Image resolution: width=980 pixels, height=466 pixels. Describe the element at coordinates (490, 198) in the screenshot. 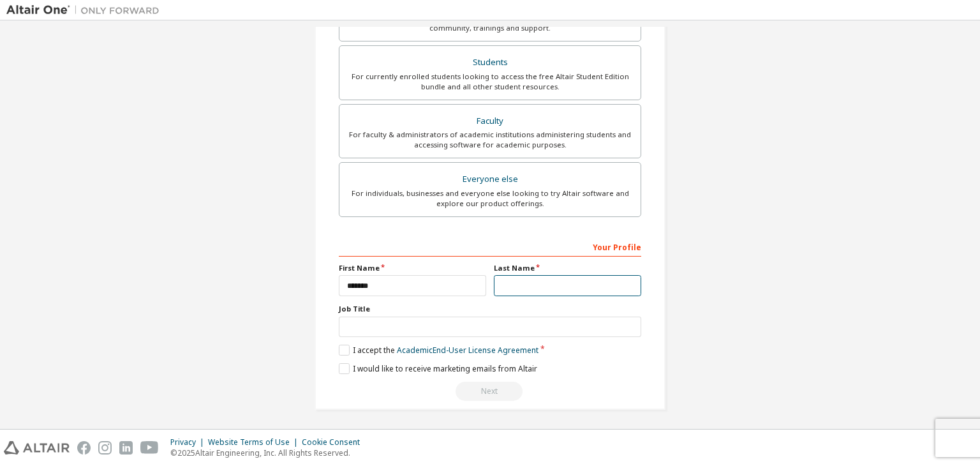

I see `div: For individuals, businesses and everyone else looking to try Altair software and explore our prod...` at that location.